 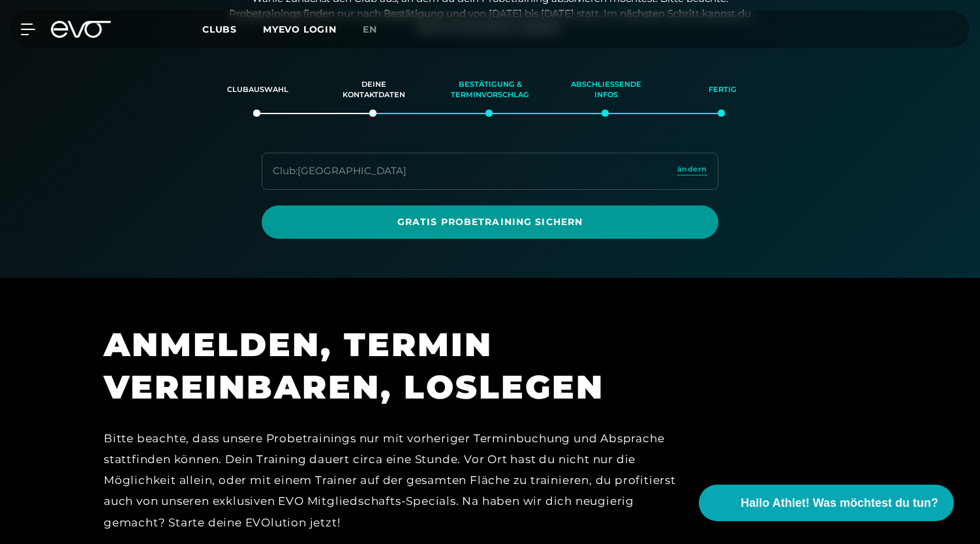 I want to click on div: Abschließende Infos, so click(x=606, y=90).